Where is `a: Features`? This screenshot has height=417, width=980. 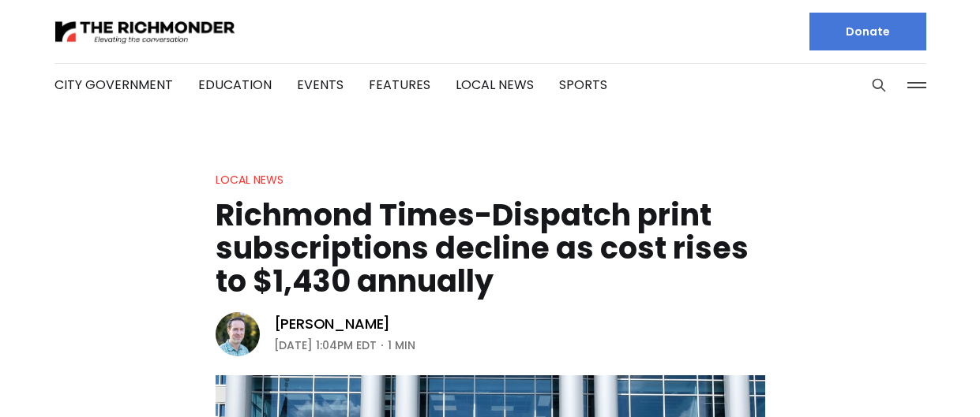 a: Features is located at coordinates (400, 84).